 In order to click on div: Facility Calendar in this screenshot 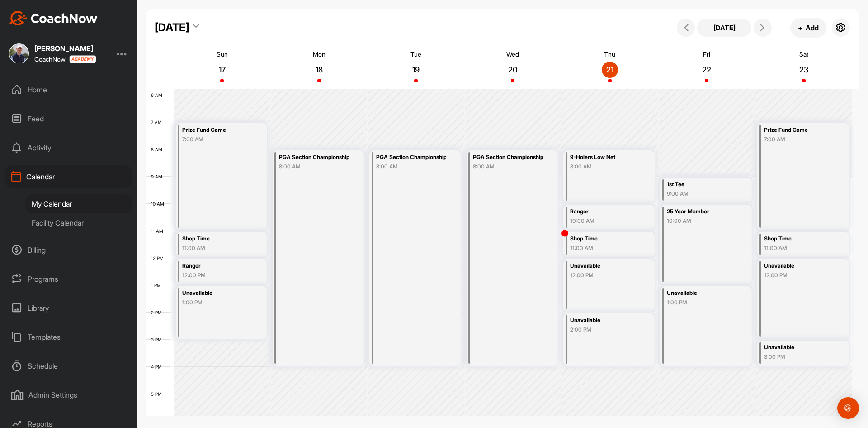, I will do `click(79, 222)`.